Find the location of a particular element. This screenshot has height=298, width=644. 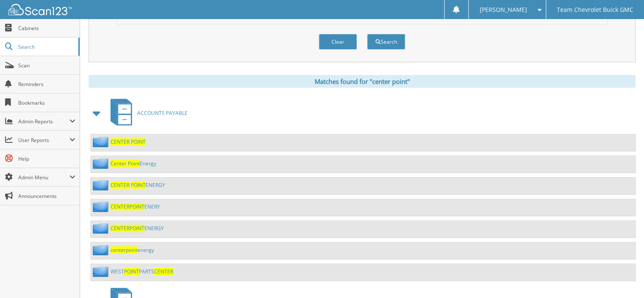

a: CENTER POINT is located at coordinates (128, 142).